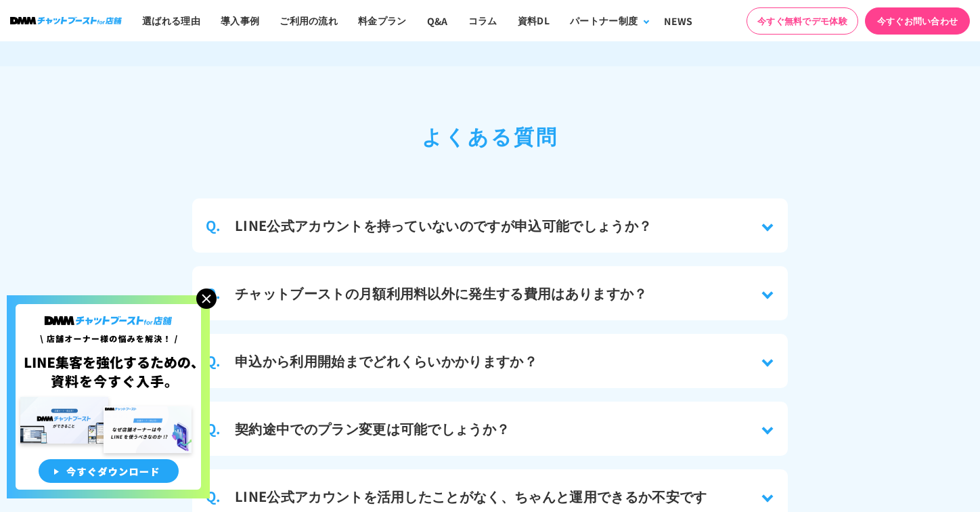 The height and width of the screenshot is (512, 980). What do you see at coordinates (109, 397) in the screenshot?
I see `img: 店舗オーナー様の悩みを解決!LINE集客を狂化するための資料を今すぐ入手!` at bounding box center [109, 397].